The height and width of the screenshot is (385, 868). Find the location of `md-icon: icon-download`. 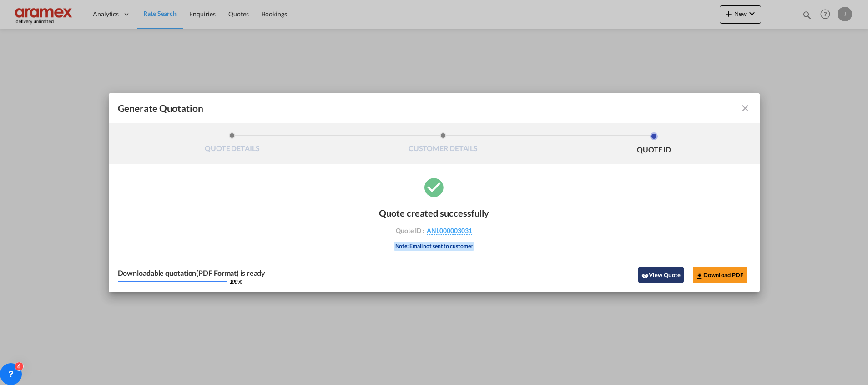

md-icon: icon-download is located at coordinates (700, 276).